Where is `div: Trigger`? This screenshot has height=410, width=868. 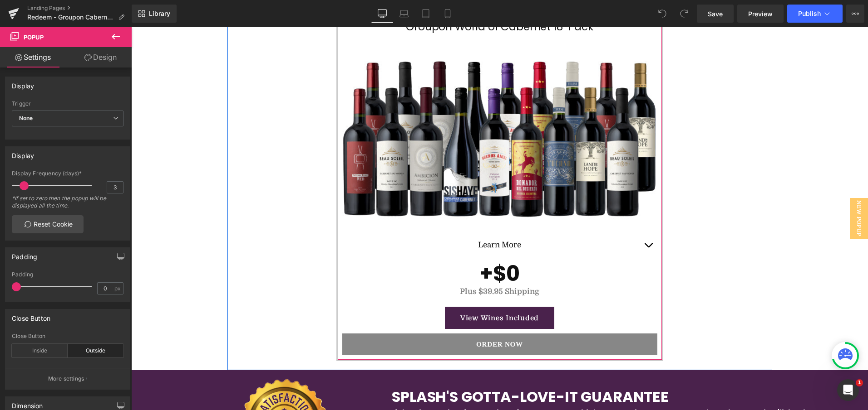
div: Trigger is located at coordinates (68, 104).